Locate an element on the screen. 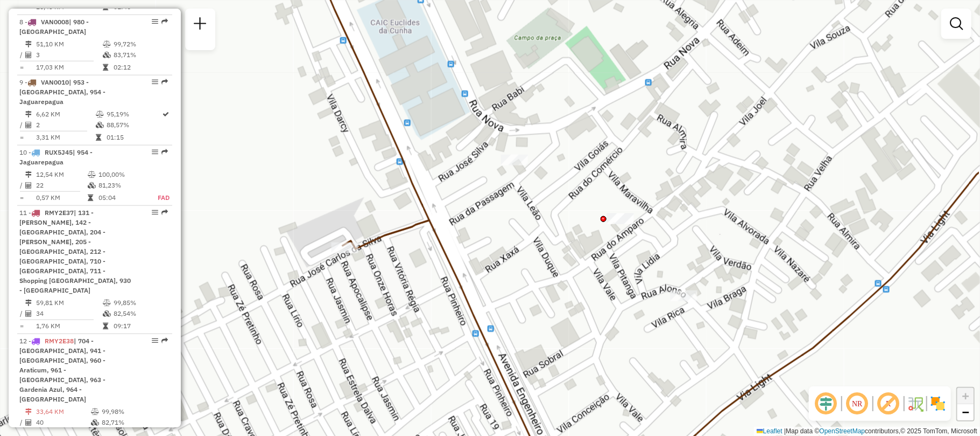 The height and width of the screenshot is (436, 980). td: 1,76 KM is located at coordinates (69, 326).